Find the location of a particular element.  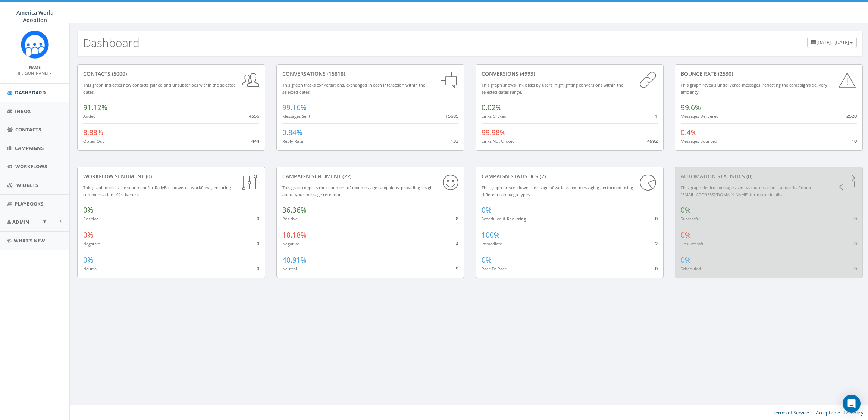

span: 99.98% is located at coordinates (493, 133).